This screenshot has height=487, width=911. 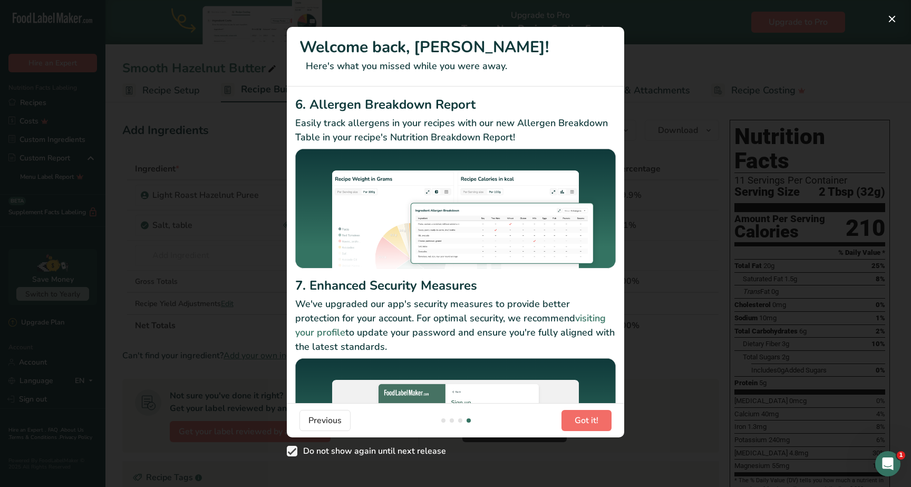 What do you see at coordinates (325, 420) in the screenshot?
I see `span: Previous` at bounding box center [325, 420].